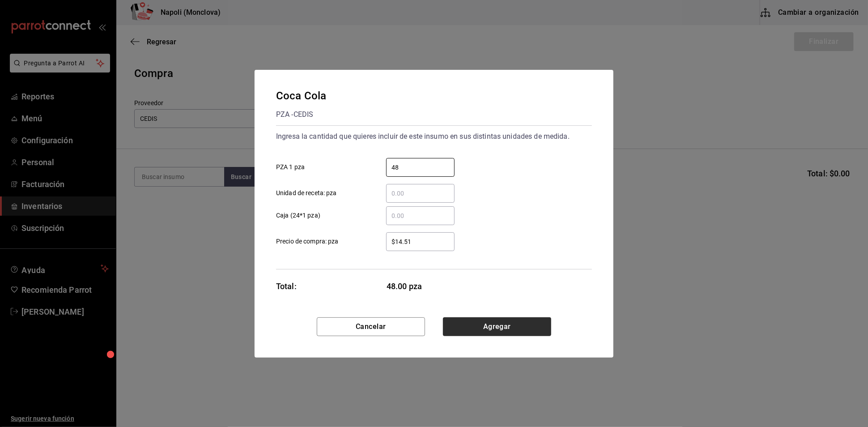  Describe the element at coordinates (301, 115) in the screenshot. I see `div: PZA - CEDIS` at that location.